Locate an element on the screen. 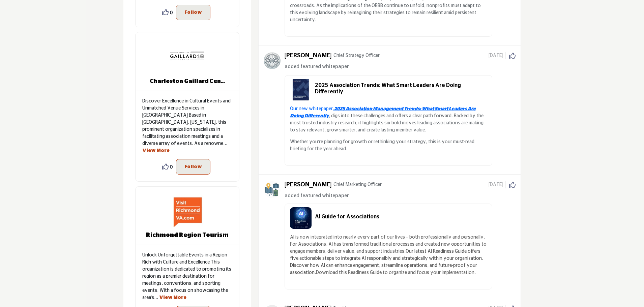 The width and height of the screenshot is (644, 307). img: ai-guide-for-associations image is located at coordinates (301, 218).